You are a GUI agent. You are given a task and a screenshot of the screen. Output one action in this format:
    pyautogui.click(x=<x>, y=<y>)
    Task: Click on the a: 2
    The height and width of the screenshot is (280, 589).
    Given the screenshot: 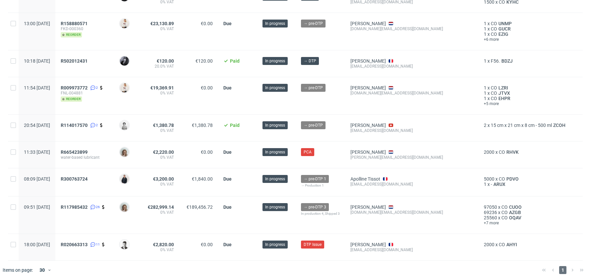 What is the action you would take?
    pyautogui.click(x=93, y=88)
    